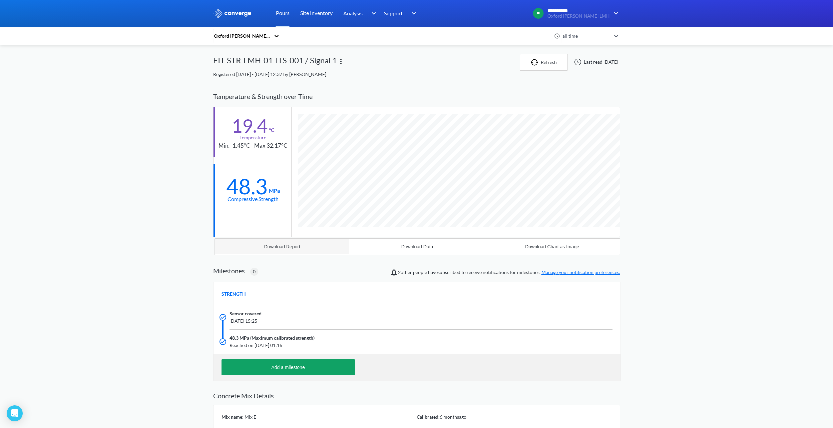  Describe the element at coordinates (536, 62) in the screenshot. I see `img: icon-refresh.svg` at that location.